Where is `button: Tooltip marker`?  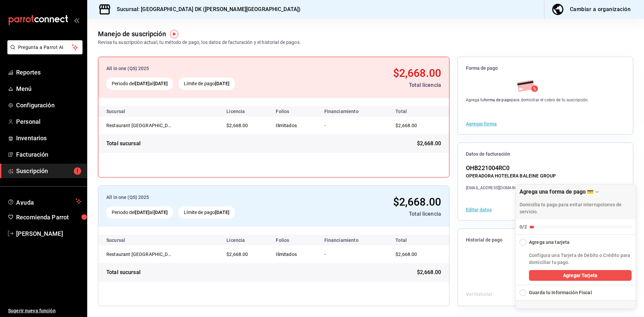 button: Tooltip marker is located at coordinates (174, 34).